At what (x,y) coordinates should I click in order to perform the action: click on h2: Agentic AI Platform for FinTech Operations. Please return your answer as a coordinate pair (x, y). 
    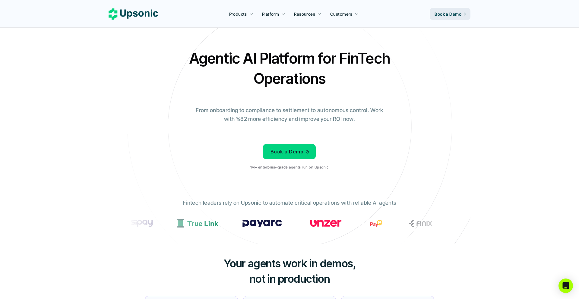
    Looking at the image, I should click on (290, 69).